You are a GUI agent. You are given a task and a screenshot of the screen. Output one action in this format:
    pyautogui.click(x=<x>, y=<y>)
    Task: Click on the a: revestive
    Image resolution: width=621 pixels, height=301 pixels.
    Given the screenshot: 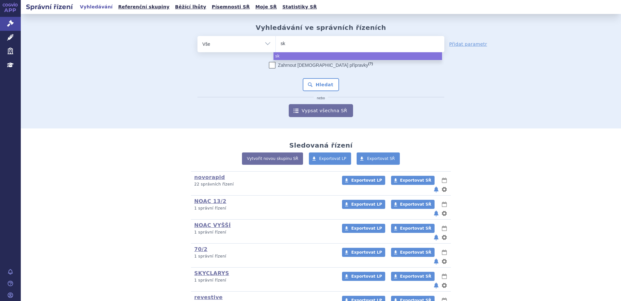 What is the action you would take?
    pyautogui.click(x=209, y=298)
    